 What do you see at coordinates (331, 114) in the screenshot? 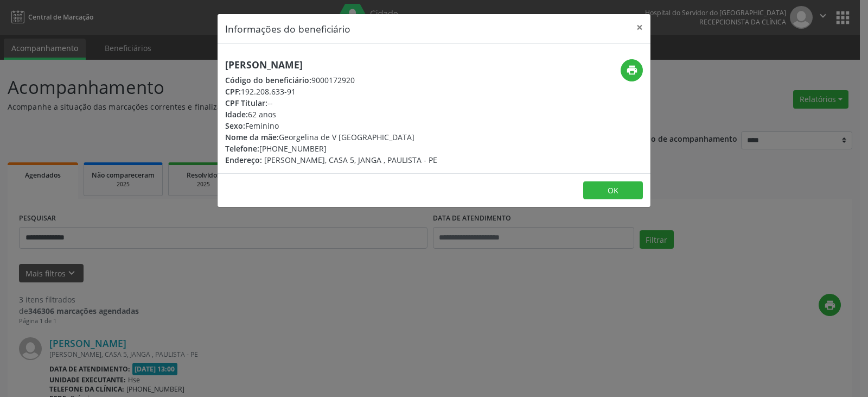
I see `div: 62 anos` at bounding box center [331, 114].